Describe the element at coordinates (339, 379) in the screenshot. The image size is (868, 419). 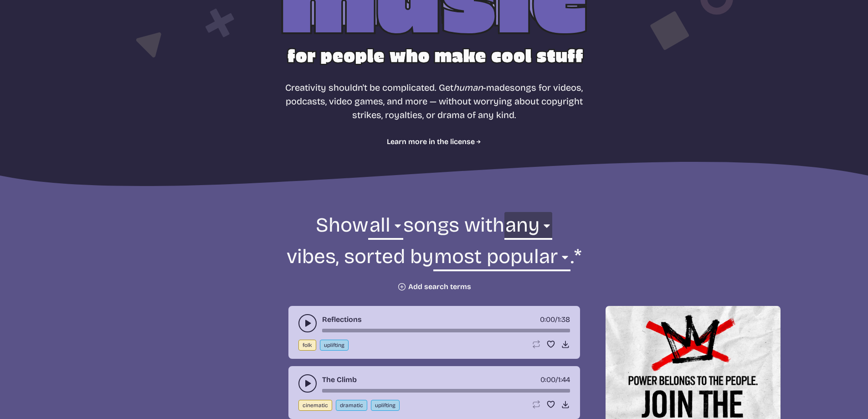
I see `a: The Climb` at that location.